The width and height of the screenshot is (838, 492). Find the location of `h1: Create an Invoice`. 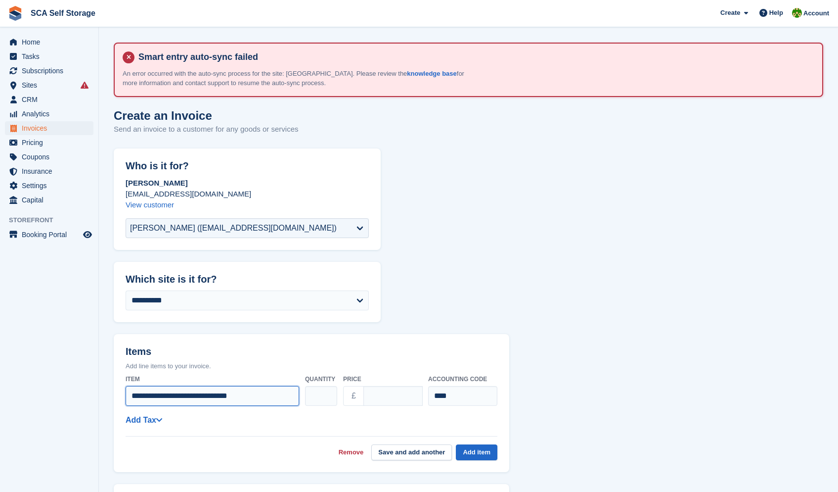

h1: Create an Invoice is located at coordinates (206, 115).